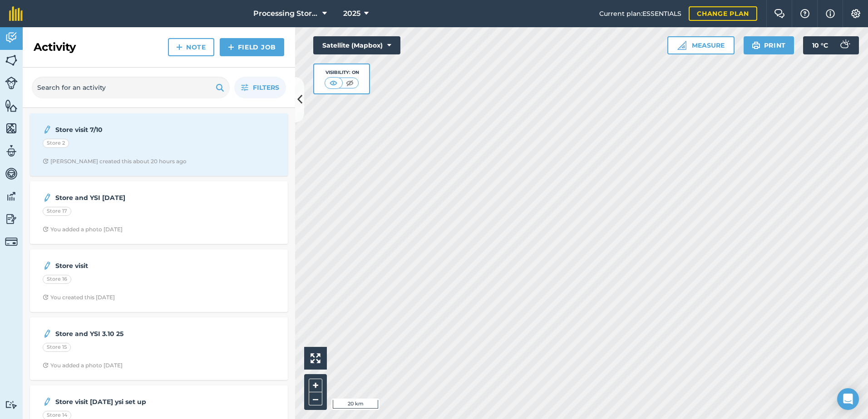  I want to click on h2: Activity, so click(54, 48).